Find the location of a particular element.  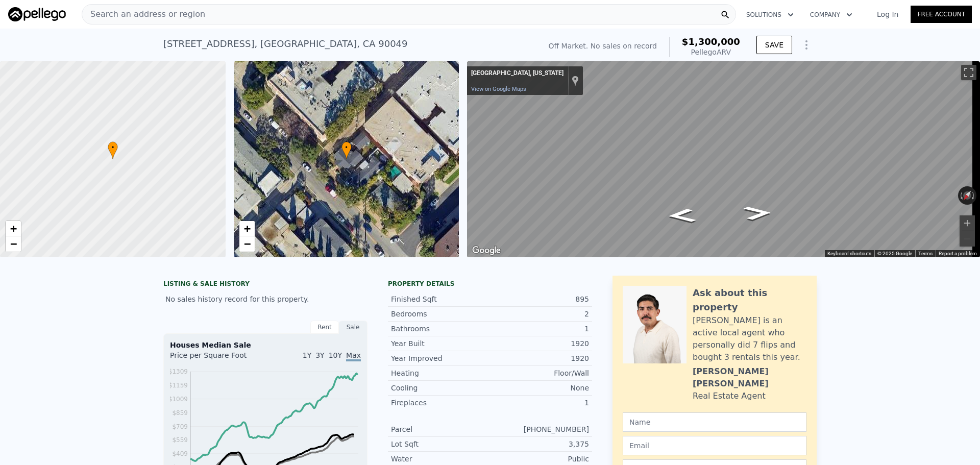

span: 1Y is located at coordinates (307, 355).